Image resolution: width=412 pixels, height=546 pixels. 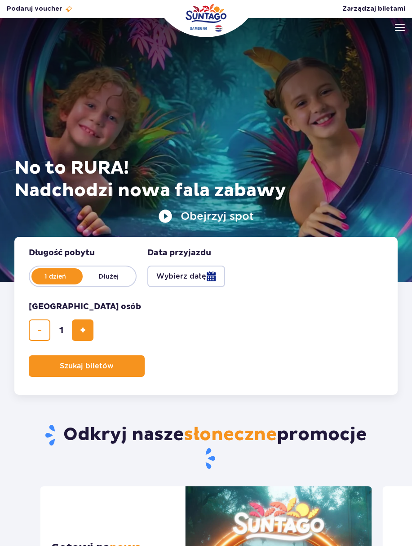 What do you see at coordinates (55, 277) in the screenshot?
I see `label: 1 dzień` at bounding box center [55, 277].